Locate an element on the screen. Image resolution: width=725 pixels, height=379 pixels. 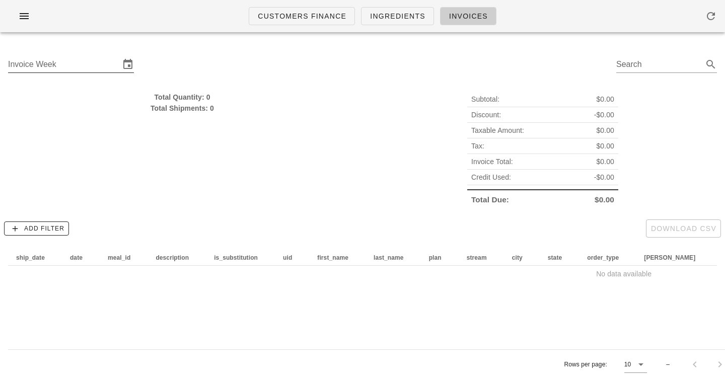
th: first_name: Not sorted. Activate to sort ascending. is located at coordinates (337, 258).